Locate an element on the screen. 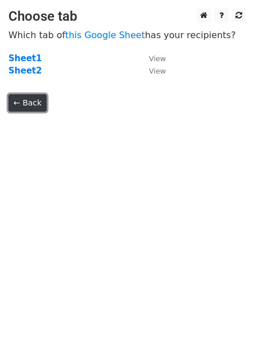 The width and height of the screenshot is (254, 349). div: Chat Widget is located at coordinates (226, 322).